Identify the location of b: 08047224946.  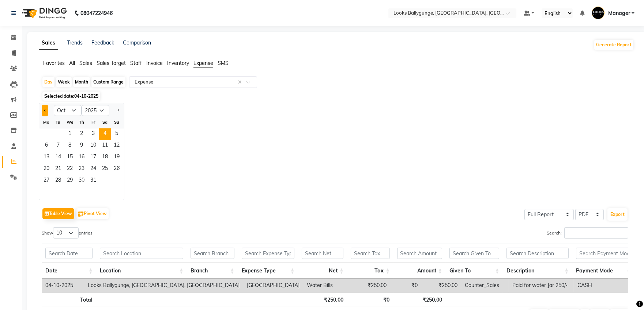
(97, 13).